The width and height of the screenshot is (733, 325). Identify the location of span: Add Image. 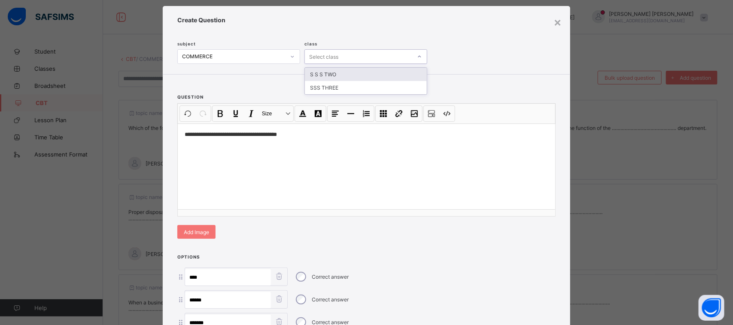
(196, 232).